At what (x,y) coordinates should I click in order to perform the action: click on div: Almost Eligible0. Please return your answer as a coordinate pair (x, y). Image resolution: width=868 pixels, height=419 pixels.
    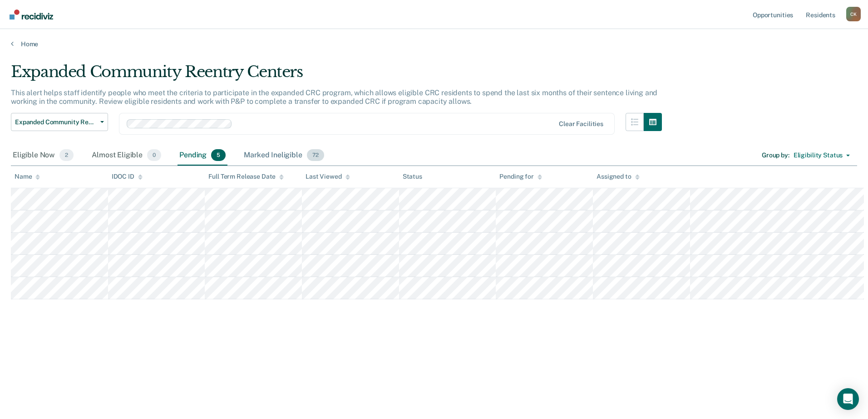
    Looking at the image, I should click on (126, 156).